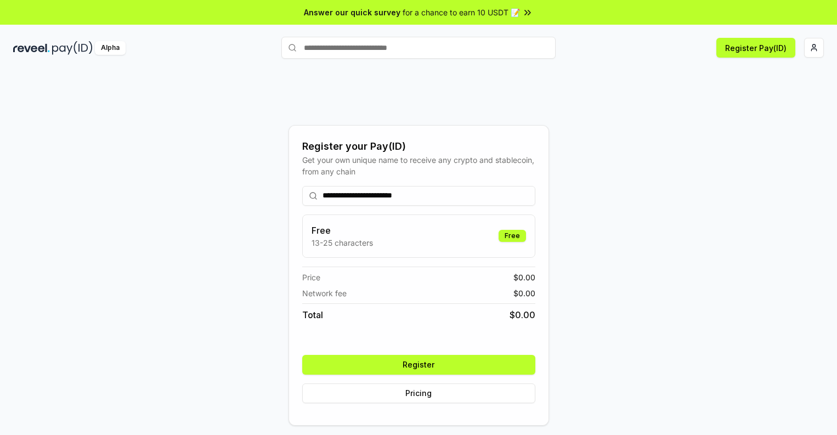 This screenshot has height=435, width=837. What do you see at coordinates (324, 293) in the screenshot?
I see `span: Network fee` at bounding box center [324, 293].